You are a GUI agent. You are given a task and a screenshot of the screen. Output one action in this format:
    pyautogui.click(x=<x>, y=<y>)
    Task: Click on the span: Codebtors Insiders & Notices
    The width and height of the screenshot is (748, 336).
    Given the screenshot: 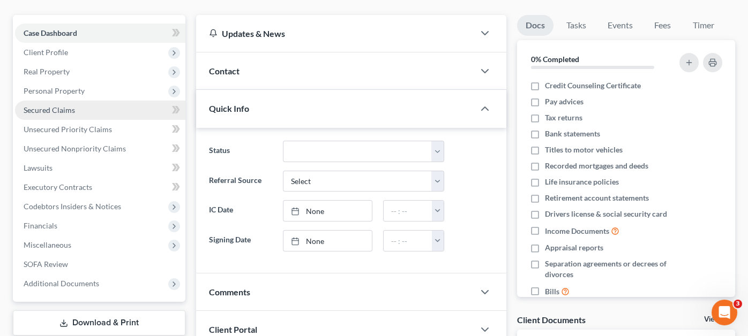 What is the action you would take?
    pyautogui.click(x=72, y=206)
    